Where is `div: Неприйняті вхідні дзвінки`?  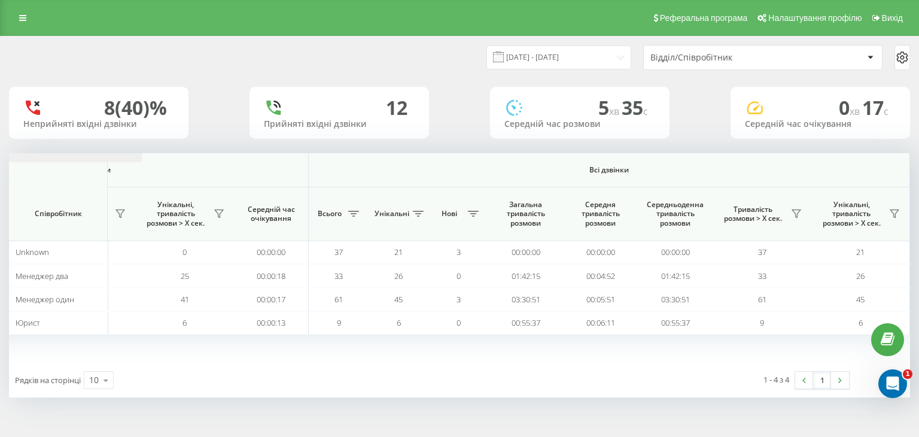 div: Неприйняті вхідні дзвінки is located at coordinates (99, 124).